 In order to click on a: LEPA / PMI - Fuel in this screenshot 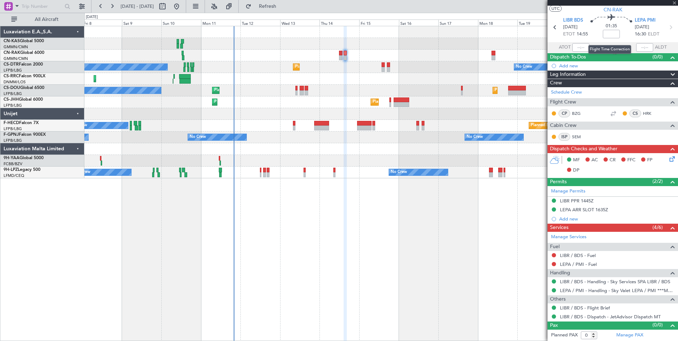, I will do `click(578, 264)`.